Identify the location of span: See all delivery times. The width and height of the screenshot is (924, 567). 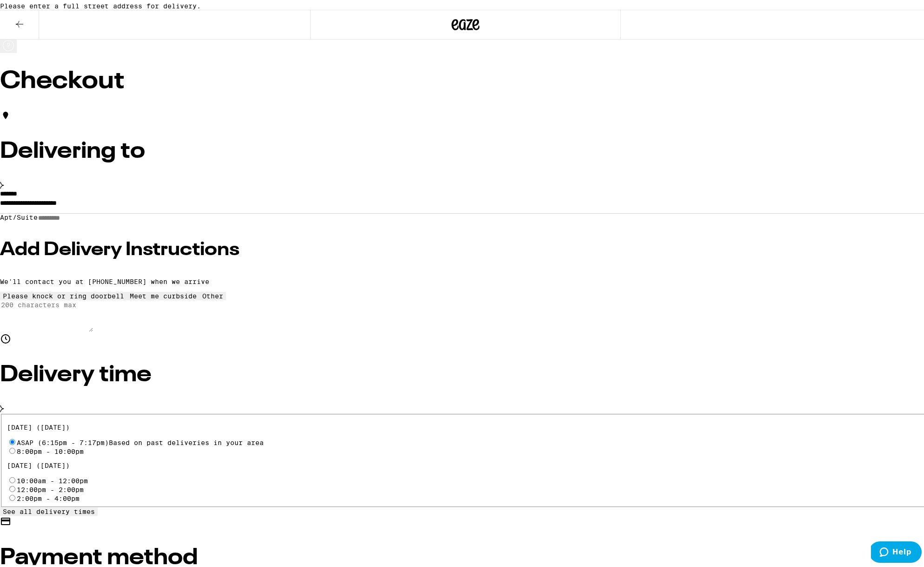
(48, 509).